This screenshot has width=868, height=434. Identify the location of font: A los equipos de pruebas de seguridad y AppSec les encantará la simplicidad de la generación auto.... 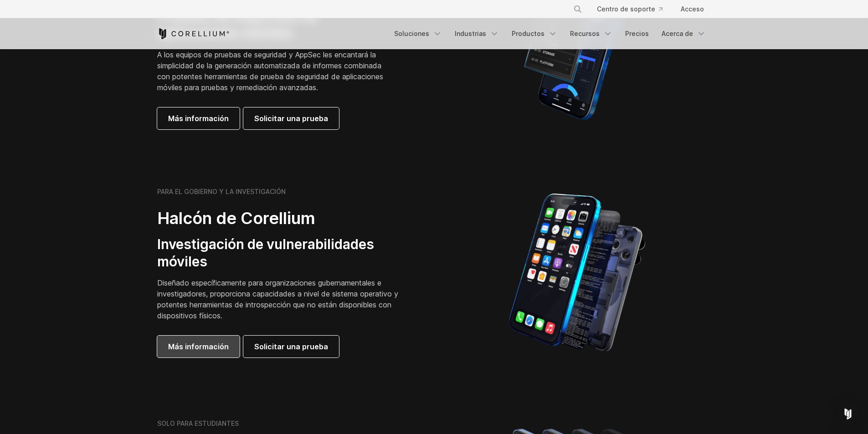
(271, 71).